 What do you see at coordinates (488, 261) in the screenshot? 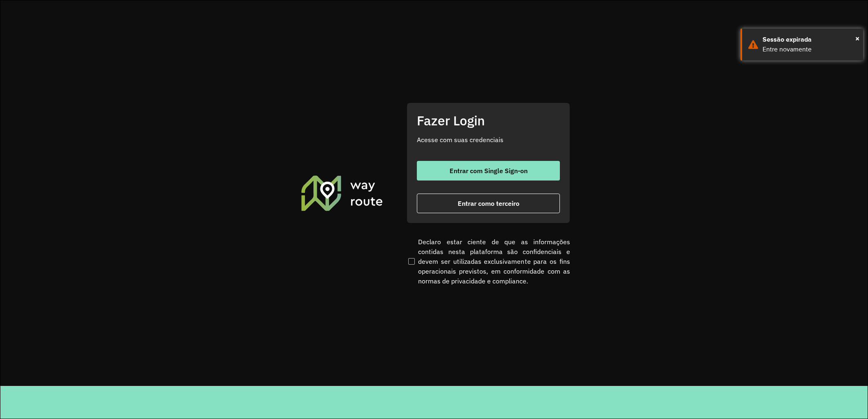
I see `label: Declaro estar ciente de que as informações contidas nesta plataforma são confidenciais e devem se...` at bounding box center [488, 261].